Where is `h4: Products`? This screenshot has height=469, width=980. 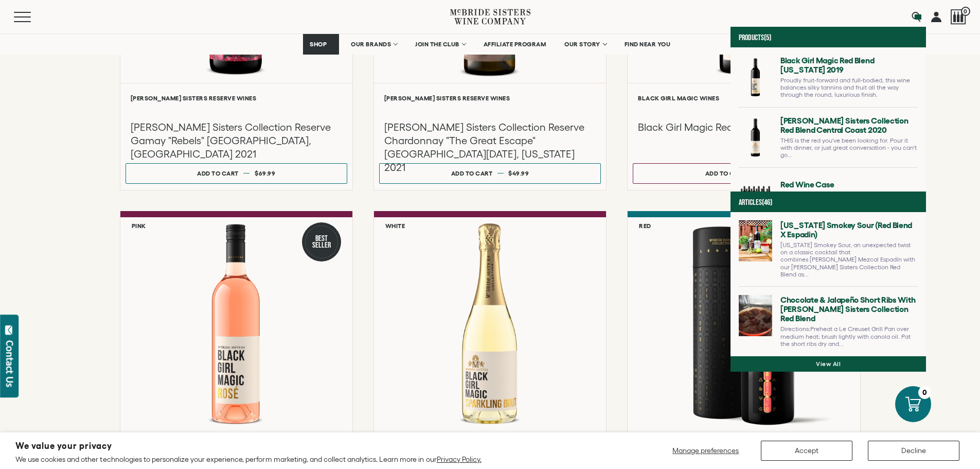
h4: Products is located at coordinates (829, 38).